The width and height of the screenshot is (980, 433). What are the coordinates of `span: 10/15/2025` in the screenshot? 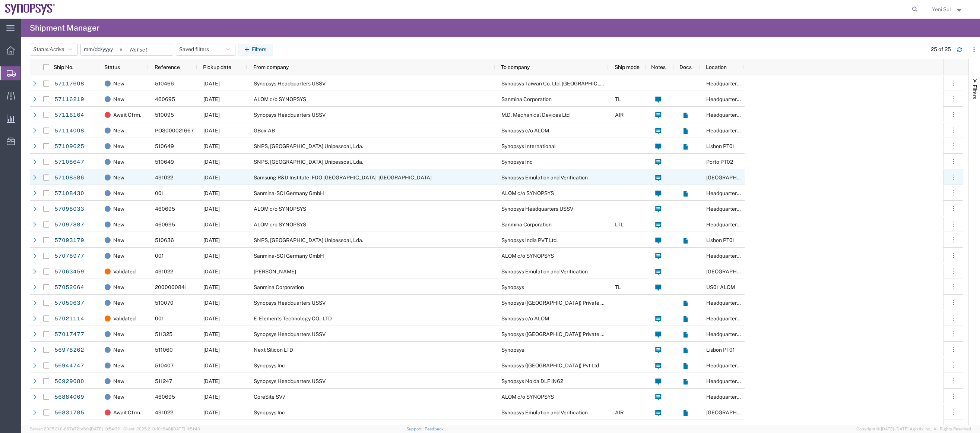 It's located at (211, 99).